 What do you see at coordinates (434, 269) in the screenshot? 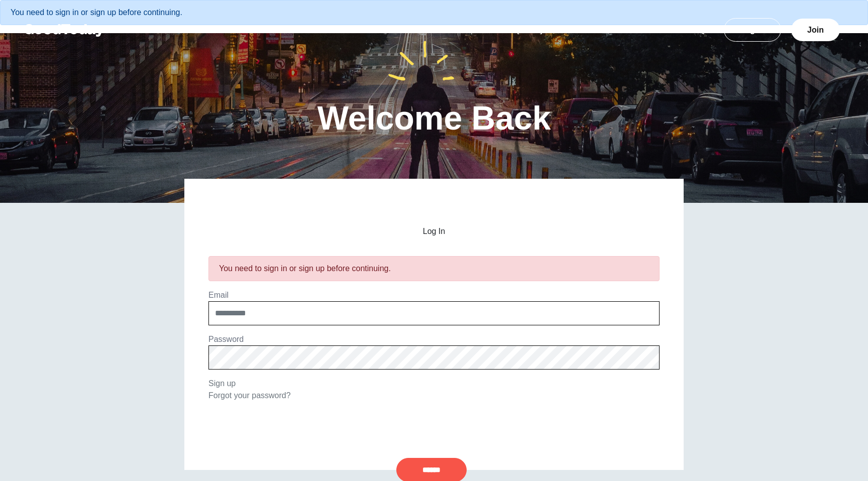
I see `div: You need to sign in or sign up before continuing.` at bounding box center [434, 269].